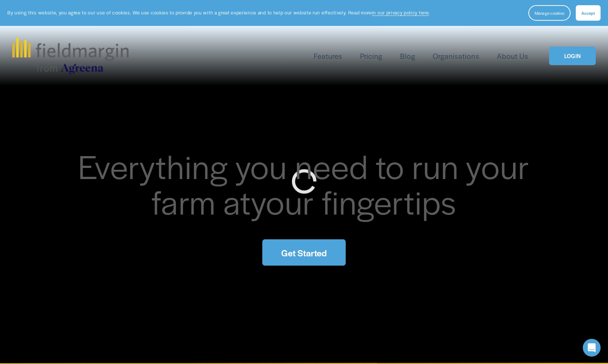 Image resolution: width=608 pixels, height=364 pixels. I want to click on a: LOGIN, so click(573, 56).